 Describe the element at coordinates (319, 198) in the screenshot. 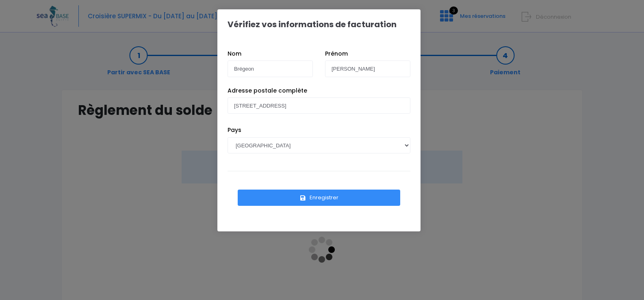

I see `button: Enregistrer` at that location.